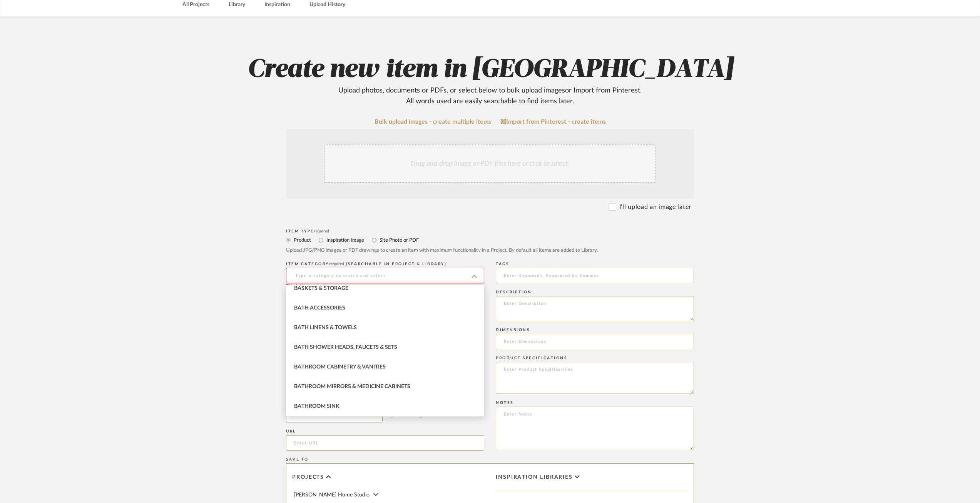  What do you see at coordinates (595, 264) in the screenshot?
I see `div: Tags` at bounding box center [595, 264].